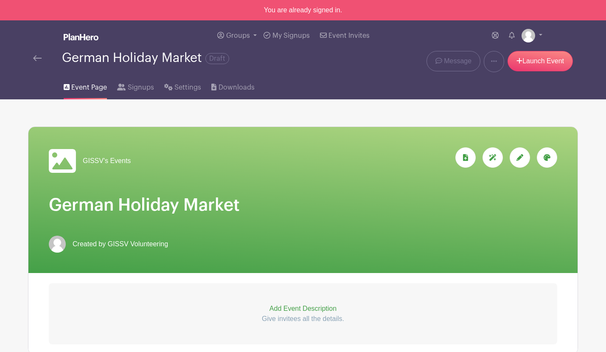  I want to click on a: GISSV's Events, so click(90, 161).